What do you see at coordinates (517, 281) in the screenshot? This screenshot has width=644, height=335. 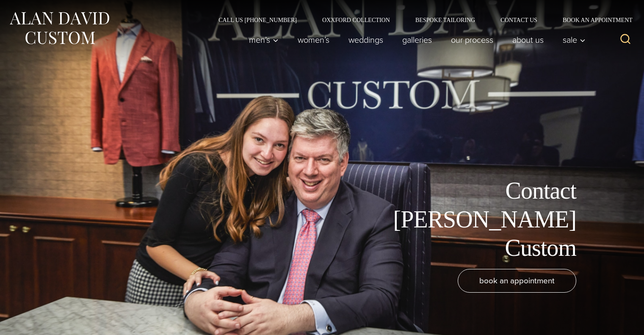 I see `a: book an appointment` at bounding box center [517, 281].